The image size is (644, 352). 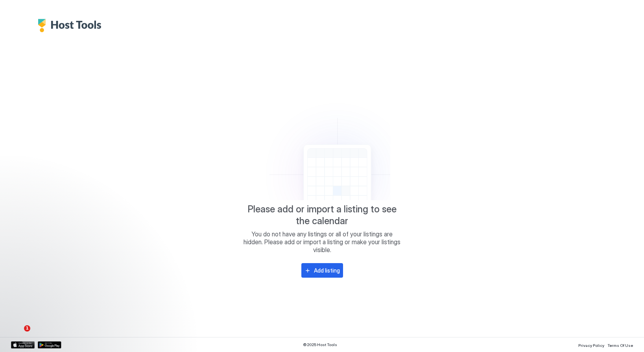 I want to click on div: Add listing, so click(x=327, y=270).